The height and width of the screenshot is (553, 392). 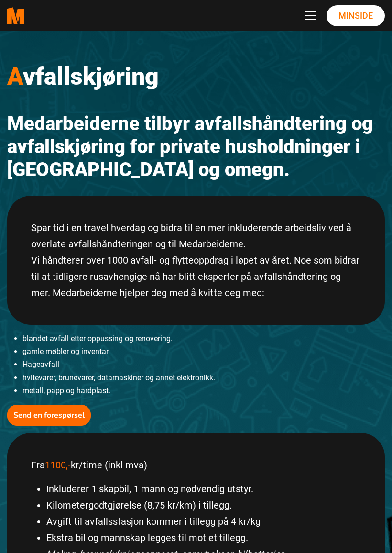 What do you see at coordinates (204, 351) in the screenshot?
I see `li: gamle møbler og inventar.` at bounding box center [204, 351].